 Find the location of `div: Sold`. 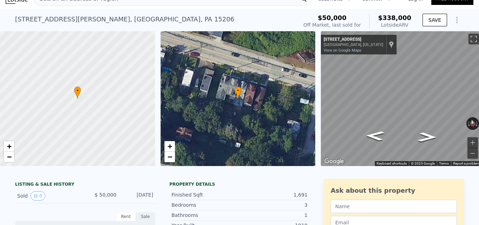

div: Sold is located at coordinates (48, 196).